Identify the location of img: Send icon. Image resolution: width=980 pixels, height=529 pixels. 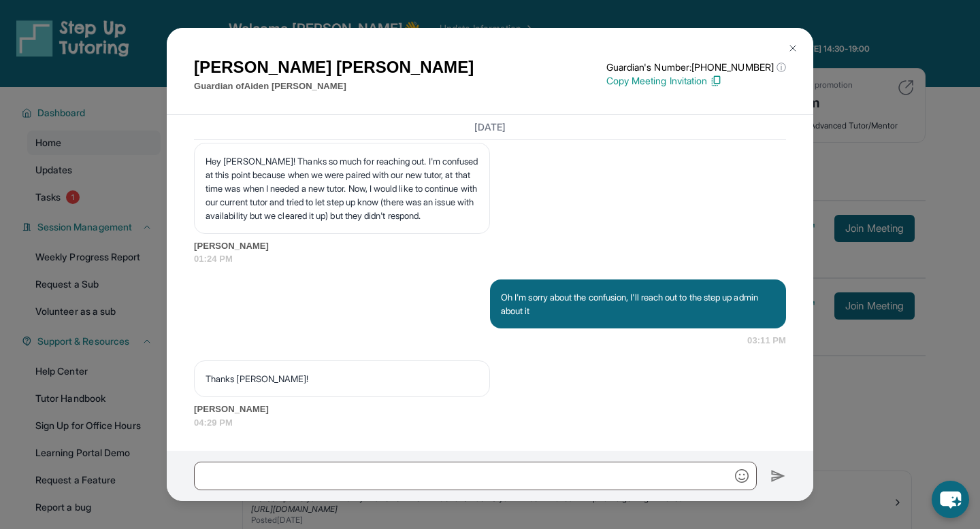
(778, 476).